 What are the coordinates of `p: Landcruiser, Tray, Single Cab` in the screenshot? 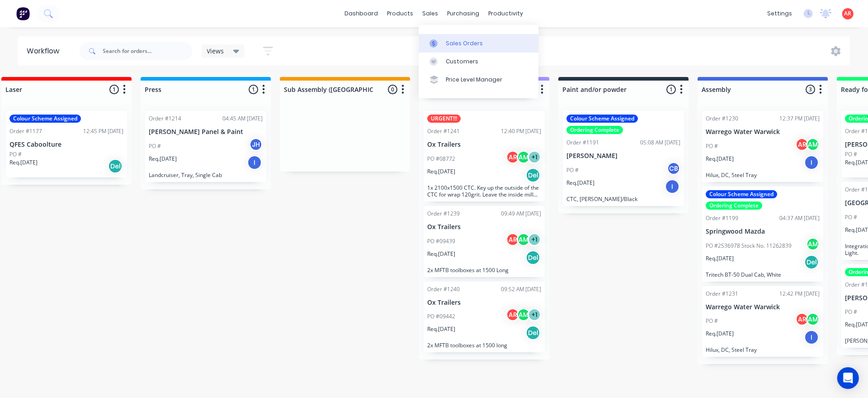 It's located at (206, 175).